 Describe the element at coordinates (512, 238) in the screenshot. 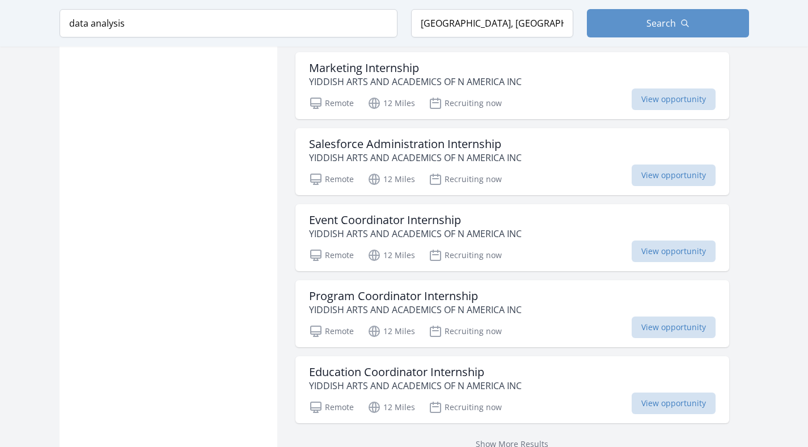

I see `a: Event Coordinator Internship YIDDISH ARTS AND ACADEMICS OF N AMERICA INC Remote 12 Miles Recruiti...` at that location.